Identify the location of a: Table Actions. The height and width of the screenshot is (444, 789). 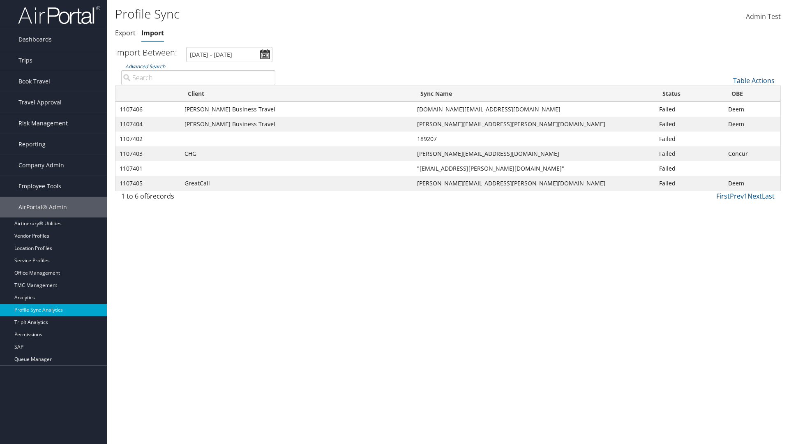
(753, 81).